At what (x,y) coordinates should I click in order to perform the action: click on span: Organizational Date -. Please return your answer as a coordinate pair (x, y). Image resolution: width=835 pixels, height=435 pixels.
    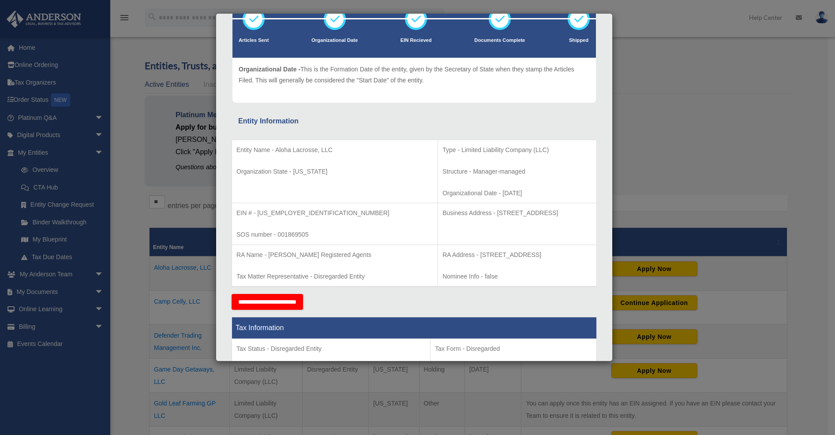
    Looking at the image, I should click on (269, 69).